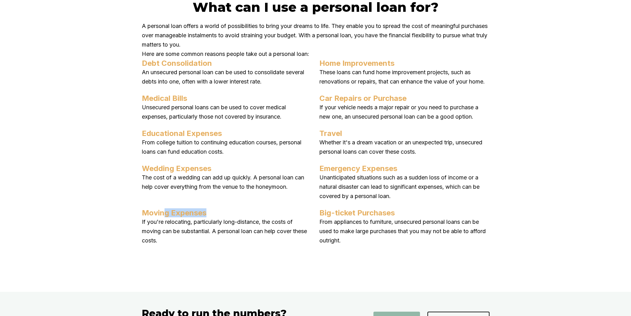 This screenshot has height=316, width=631. I want to click on p: An unsecured personal loan can be used to consolidate several debts into one, often with a lower ..., so click(227, 77).